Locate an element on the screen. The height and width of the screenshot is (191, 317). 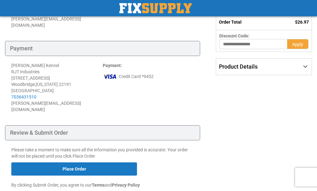
img: vi.png is located at coordinates (110, 76).